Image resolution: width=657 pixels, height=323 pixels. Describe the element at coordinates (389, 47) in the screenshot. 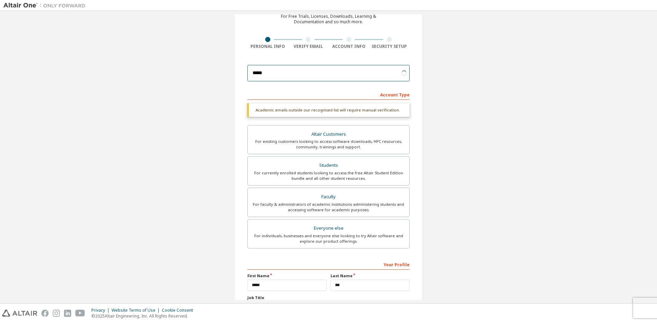

I see `div: Security Setup` at that location.